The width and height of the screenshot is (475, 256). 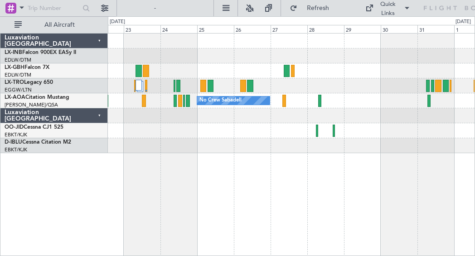 What do you see at coordinates (179, 29) in the screenshot?
I see `div: 24` at bounding box center [179, 29].